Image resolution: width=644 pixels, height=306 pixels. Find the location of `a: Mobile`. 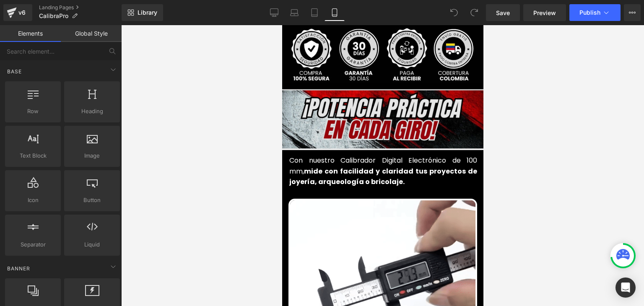

a: Mobile is located at coordinates (335, 13).